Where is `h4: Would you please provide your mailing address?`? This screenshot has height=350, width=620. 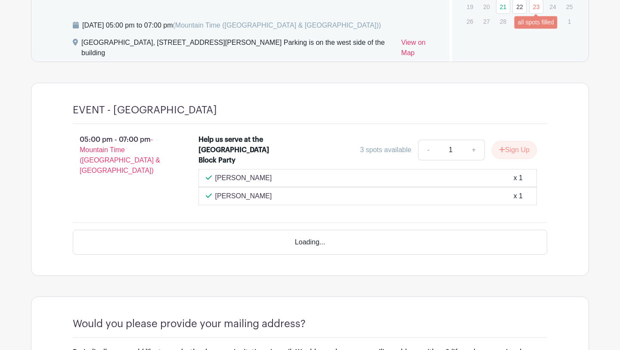 h4: Would you please provide your mailing address? is located at coordinates (189, 323).